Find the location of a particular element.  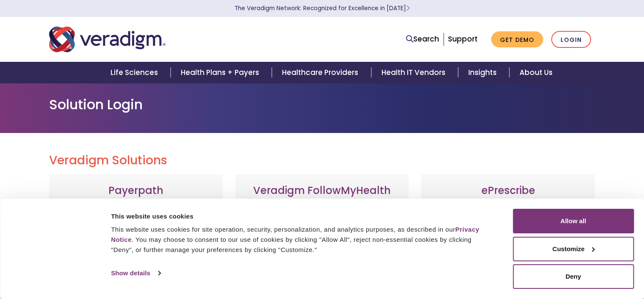

button: Customize is located at coordinates (573, 249).